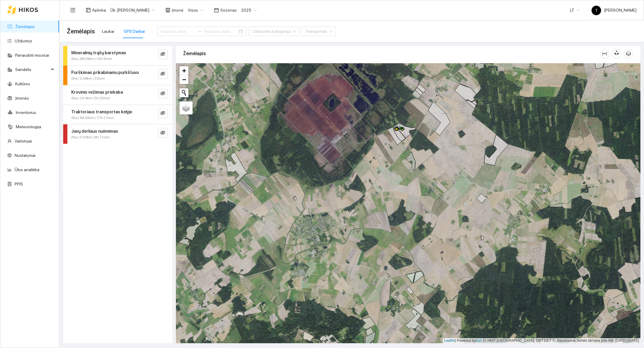 This screenshot has width=644, height=348. What do you see at coordinates (22, 98) in the screenshot?
I see `a: Įmonės` at bounding box center [22, 98].